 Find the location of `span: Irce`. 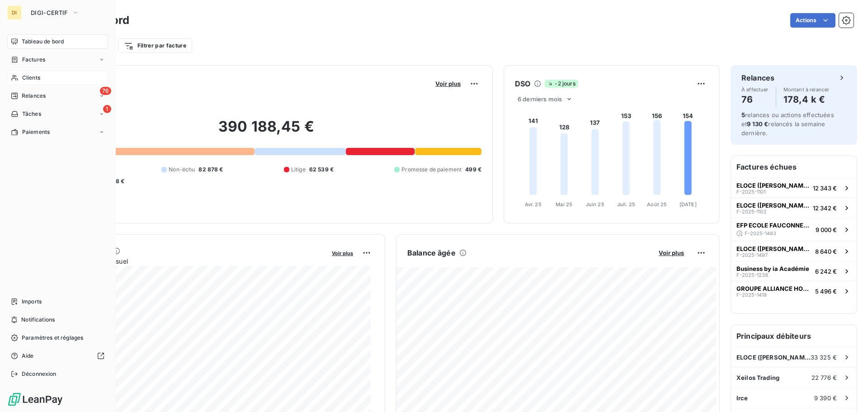

span: Irce is located at coordinates (742, 398).